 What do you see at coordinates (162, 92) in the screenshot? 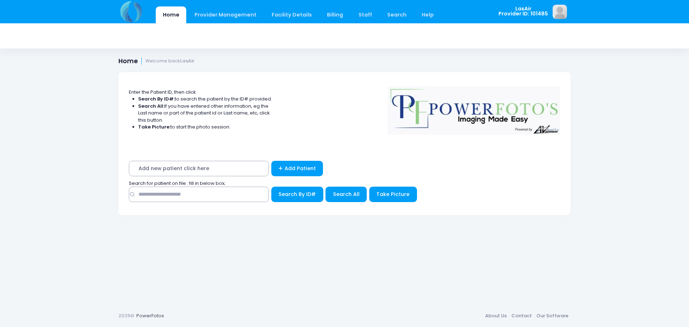
I see `span: Enter the Patient ID, then click` at bounding box center [162, 92].